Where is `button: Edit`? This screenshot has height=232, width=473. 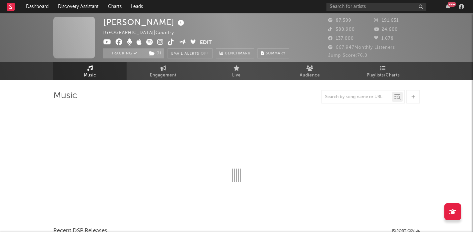
button: Edit is located at coordinates (206, 43).